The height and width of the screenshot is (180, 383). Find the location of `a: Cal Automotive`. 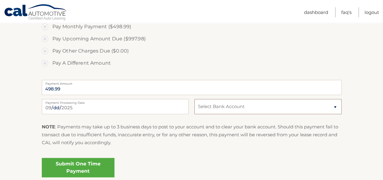

a: Cal Automotive is located at coordinates (36, 13).